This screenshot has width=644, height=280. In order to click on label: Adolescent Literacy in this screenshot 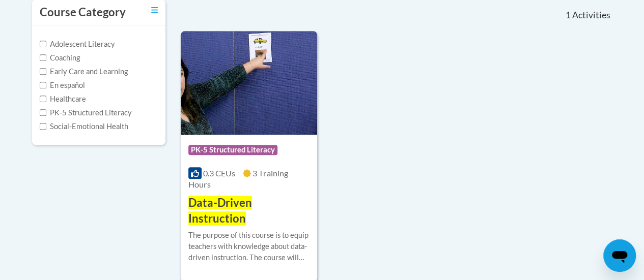, I will do `click(77, 44)`.